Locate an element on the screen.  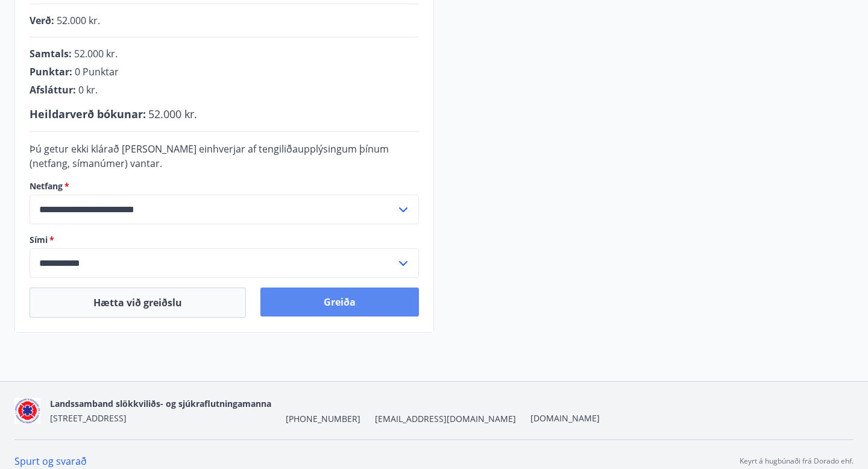
span: Punktar : is located at coordinates (51, 72).